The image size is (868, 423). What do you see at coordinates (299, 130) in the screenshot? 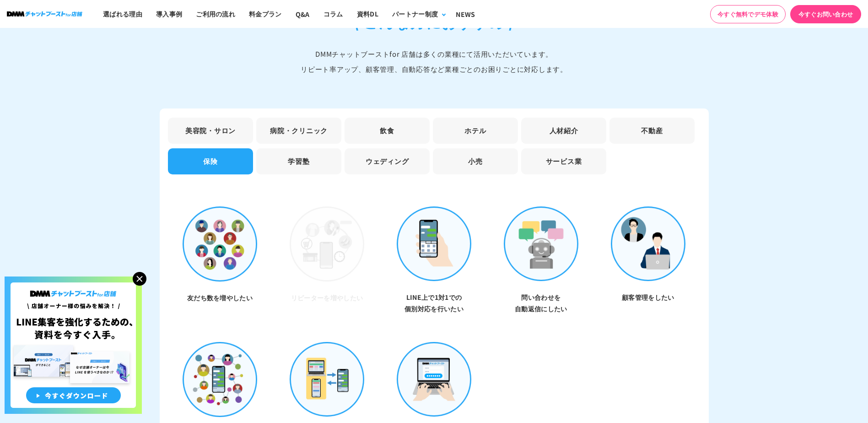
I see `li: 病院・クリニック` at bounding box center [299, 130].